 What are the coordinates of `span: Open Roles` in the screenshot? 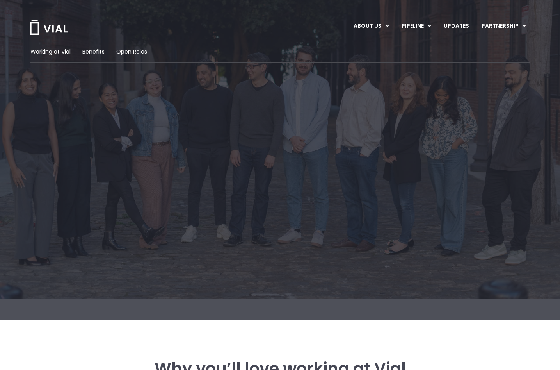 It's located at (132, 52).